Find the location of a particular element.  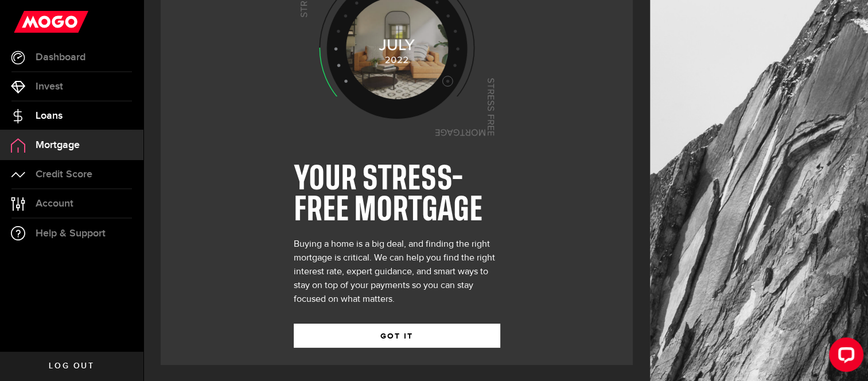

span: Help & Support is located at coordinates (70, 234).